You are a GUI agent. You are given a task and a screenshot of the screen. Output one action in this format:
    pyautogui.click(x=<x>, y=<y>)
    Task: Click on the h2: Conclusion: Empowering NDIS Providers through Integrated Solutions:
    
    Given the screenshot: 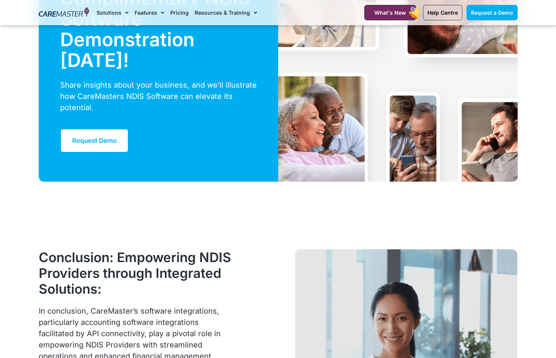 What is the action you would take?
    pyautogui.click(x=135, y=273)
    